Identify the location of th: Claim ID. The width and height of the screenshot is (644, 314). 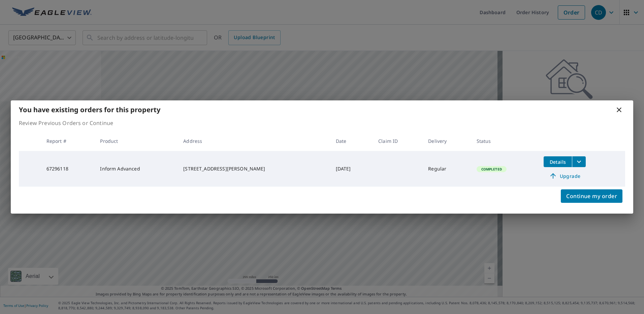
(398, 141).